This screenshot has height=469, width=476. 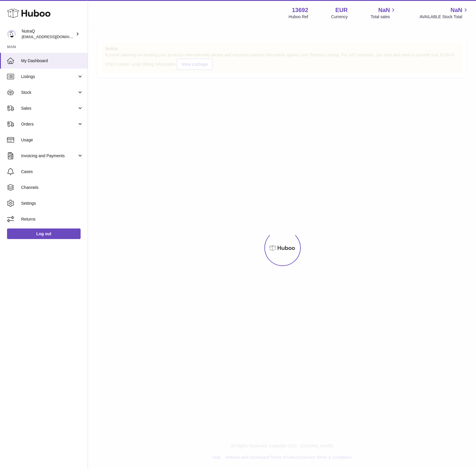 What do you see at coordinates (384, 17) in the screenshot?
I see `span: Total sales` at bounding box center [384, 17].